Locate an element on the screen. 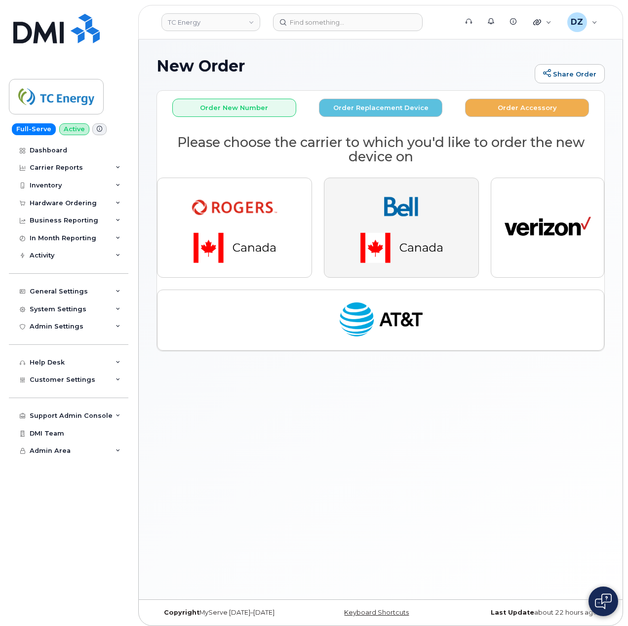  a: Share Order is located at coordinates (569, 74).